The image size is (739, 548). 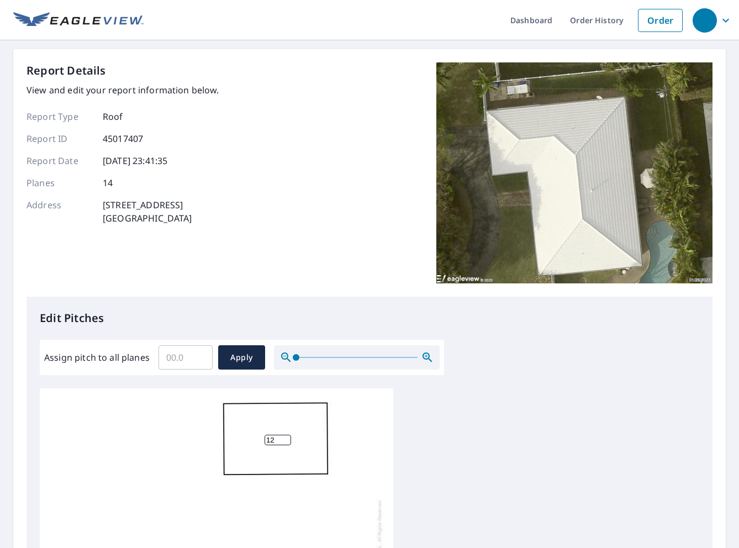 I want to click on p: Report ID, so click(x=60, y=139).